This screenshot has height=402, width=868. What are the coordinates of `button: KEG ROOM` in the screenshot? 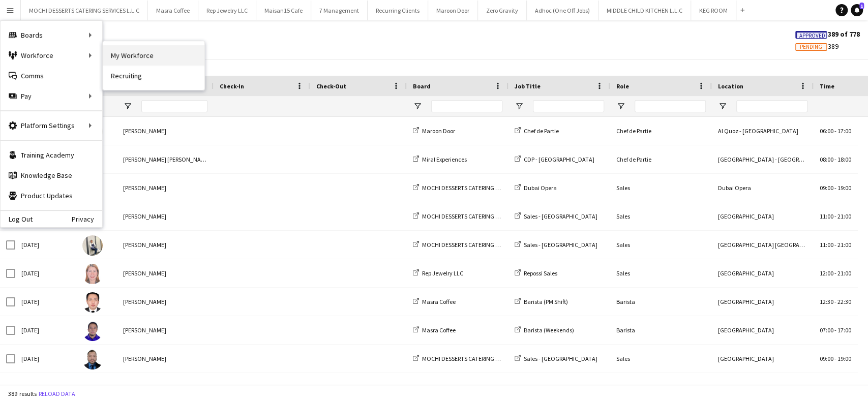 It's located at (714, 10).